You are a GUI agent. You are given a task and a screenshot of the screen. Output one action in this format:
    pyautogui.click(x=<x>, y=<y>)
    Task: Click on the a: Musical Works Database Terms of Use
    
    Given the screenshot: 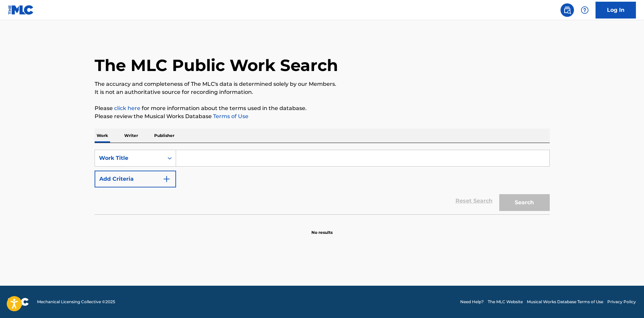 What is the action you would take?
    pyautogui.click(x=565, y=302)
    